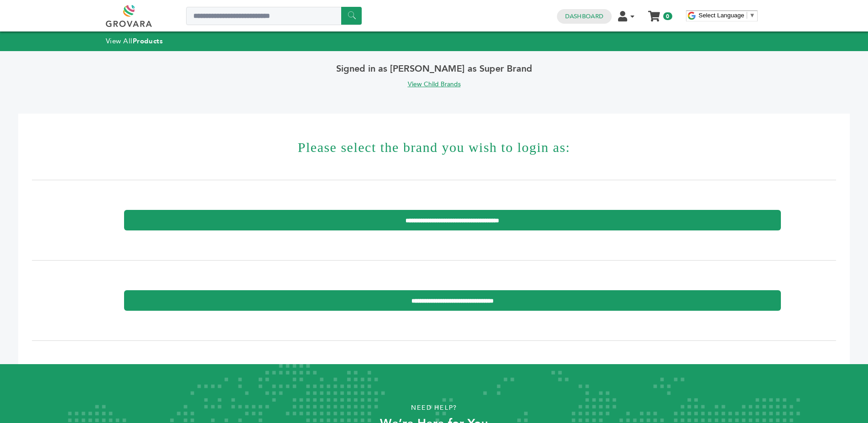 The height and width of the screenshot is (423, 868). Describe the element at coordinates (434, 147) in the screenshot. I see `h1: Please select the brand you wish to login as:` at that location.